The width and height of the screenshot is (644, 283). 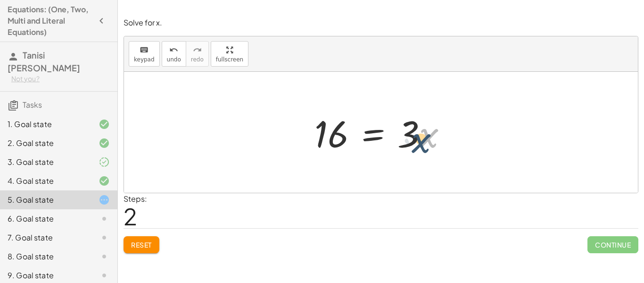 What do you see at coordinates (46, 143) in the screenshot?
I see `div: 2. Goal state` at bounding box center [46, 143].